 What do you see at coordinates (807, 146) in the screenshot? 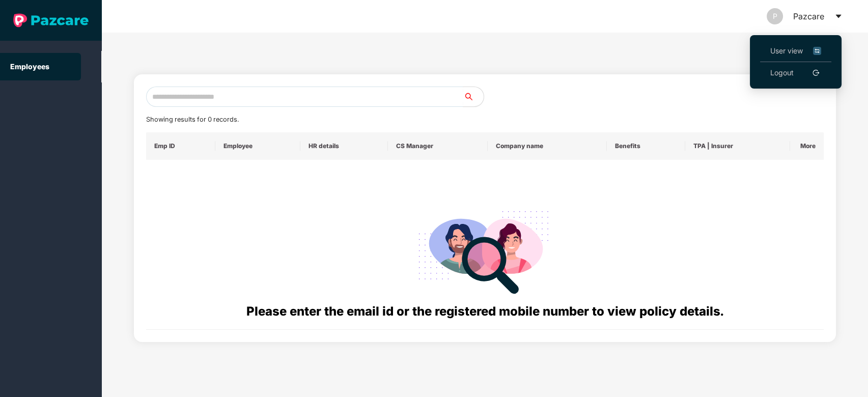
I see `th: More` at bounding box center [807, 146].